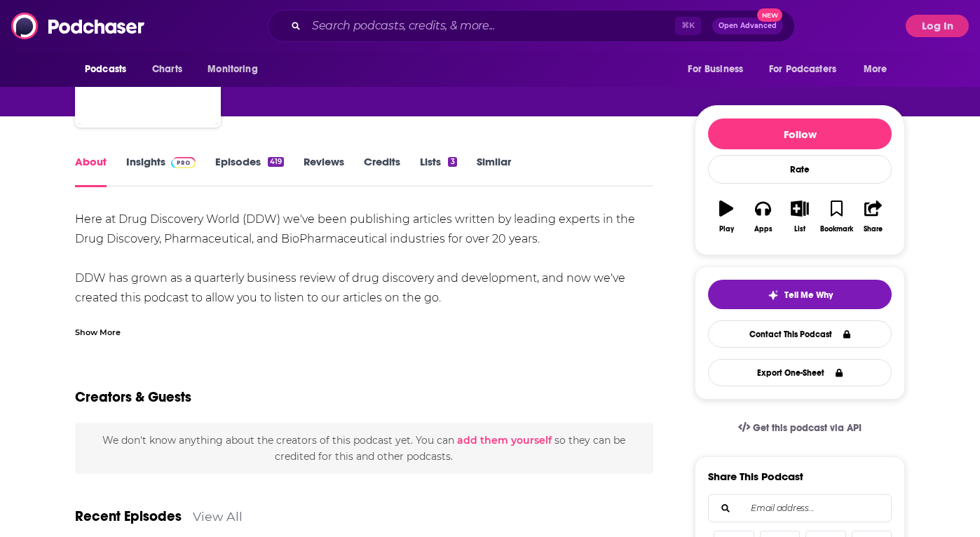 This screenshot has height=537, width=980. I want to click on span: Charts, so click(166, 69).